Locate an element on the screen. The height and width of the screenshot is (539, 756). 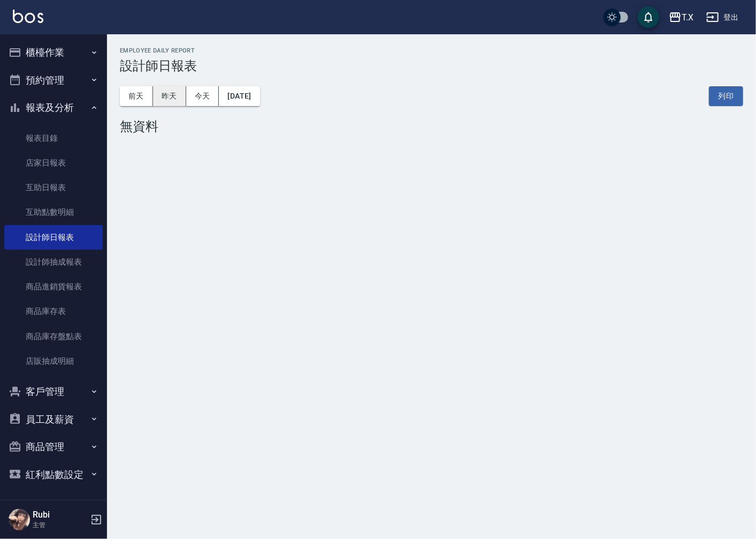
button: save is located at coordinates (649, 17).